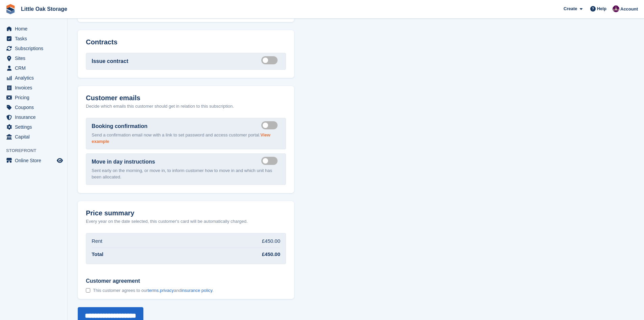 This screenshot has height=320, width=644. I want to click on p: Every year on the date selected, this customer's card will be automatically charged., so click(167, 222).